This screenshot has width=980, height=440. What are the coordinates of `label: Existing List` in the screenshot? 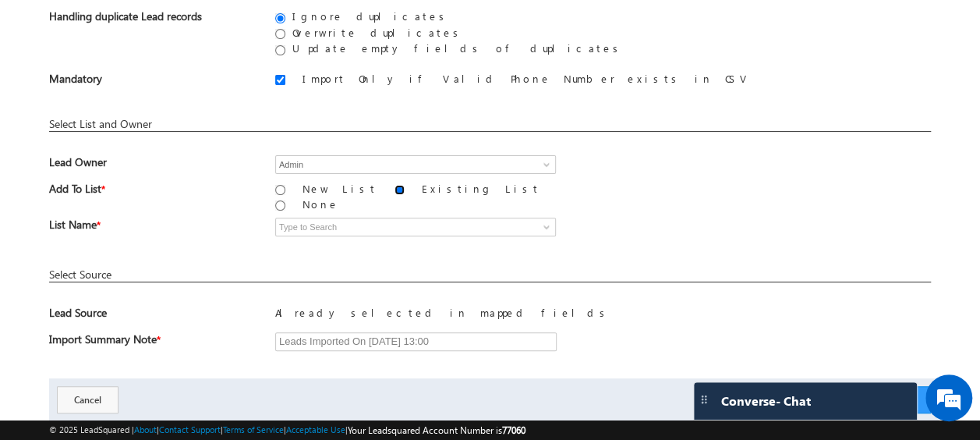 It's located at (481, 188).